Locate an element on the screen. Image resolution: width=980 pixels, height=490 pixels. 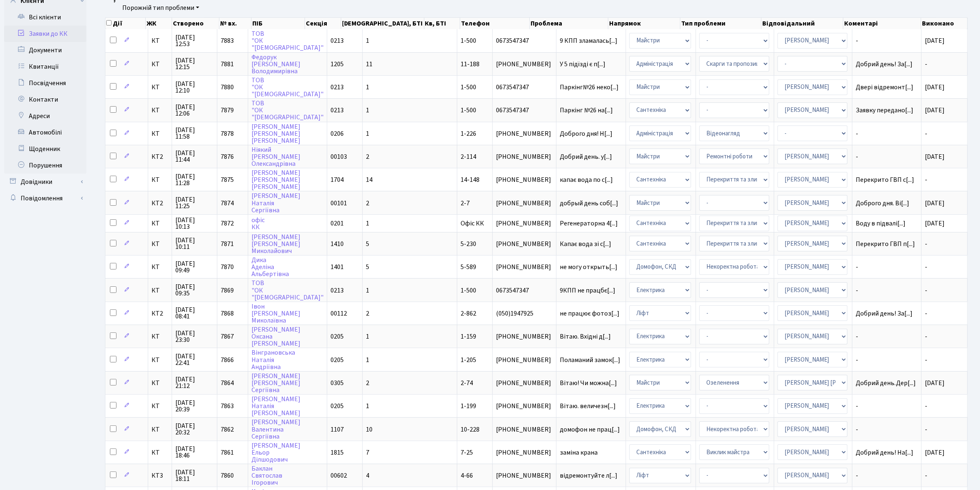
a: Посвідчення is located at coordinates (46, 83).